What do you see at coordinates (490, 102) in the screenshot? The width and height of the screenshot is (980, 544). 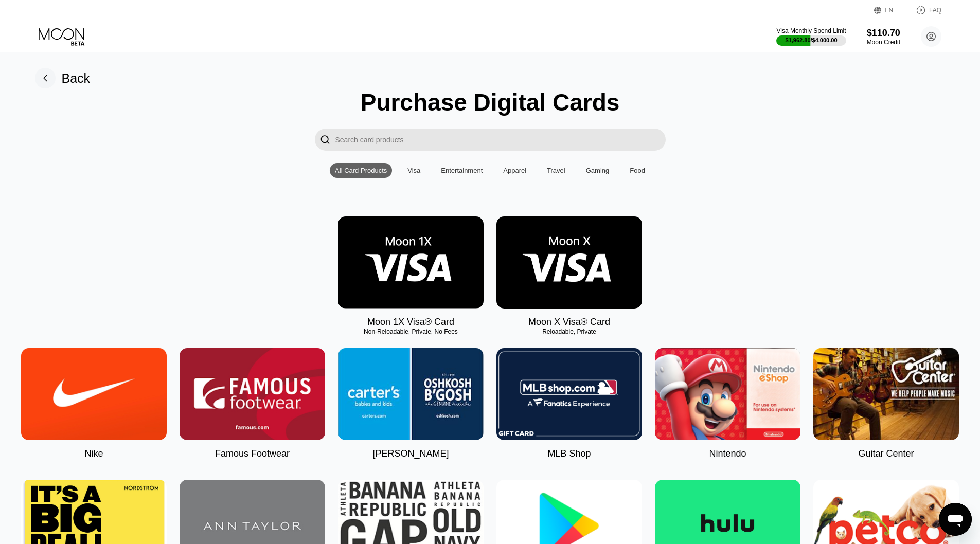 I see `div: Purchase Digital Cards` at bounding box center [490, 102].